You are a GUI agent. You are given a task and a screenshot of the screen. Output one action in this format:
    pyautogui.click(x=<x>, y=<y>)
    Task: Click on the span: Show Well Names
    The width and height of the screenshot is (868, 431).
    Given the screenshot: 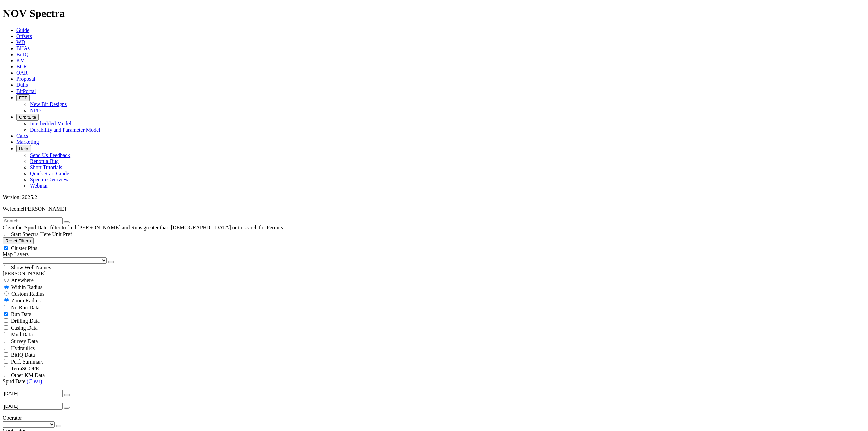 What is the action you would take?
    pyautogui.click(x=31, y=267)
    